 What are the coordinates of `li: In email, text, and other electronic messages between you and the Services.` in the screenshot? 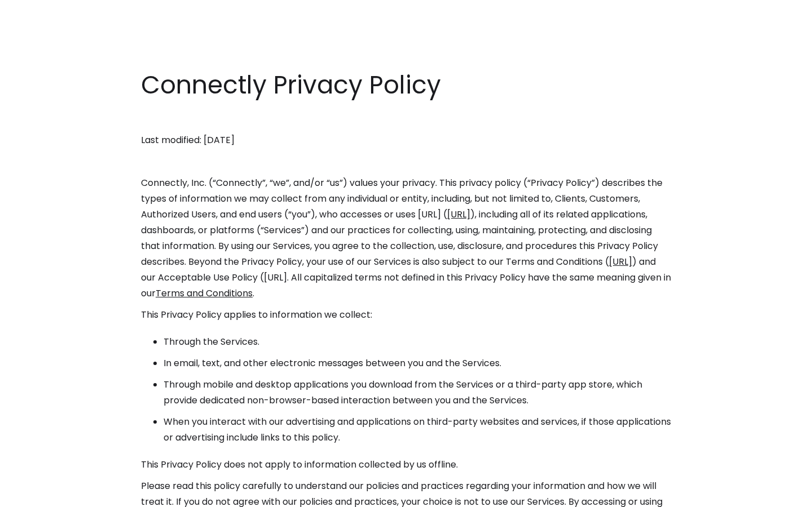 It's located at (417, 364).